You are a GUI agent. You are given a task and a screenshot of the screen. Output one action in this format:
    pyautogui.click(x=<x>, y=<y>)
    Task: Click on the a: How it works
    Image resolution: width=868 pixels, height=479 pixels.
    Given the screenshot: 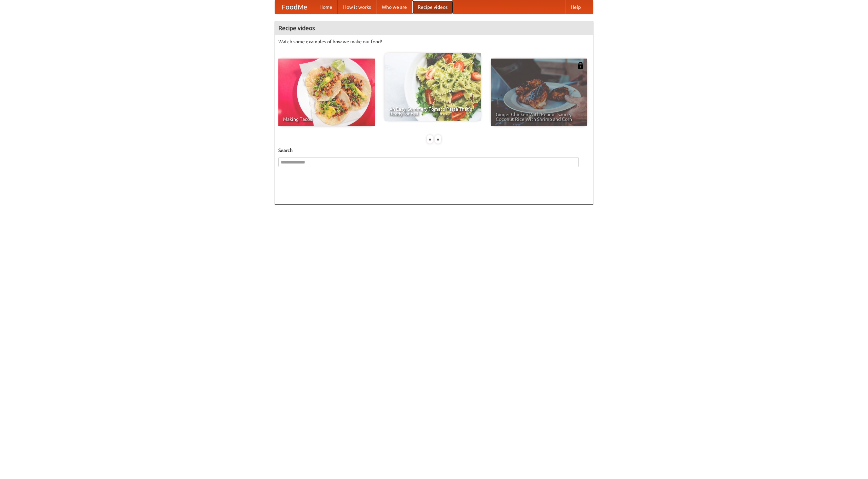 What is the action you would take?
    pyautogui.click(x=357, y=8)
    